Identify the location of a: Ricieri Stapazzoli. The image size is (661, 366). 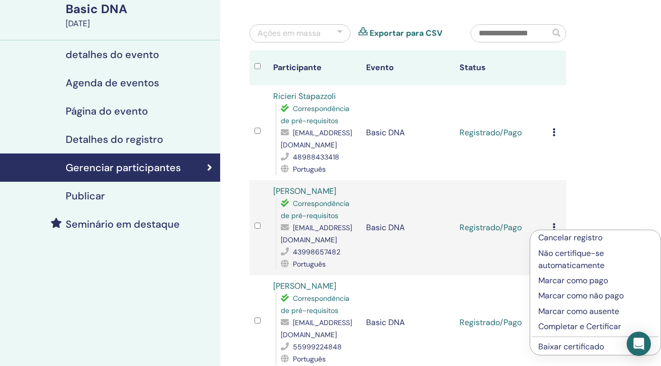
(305, 96).